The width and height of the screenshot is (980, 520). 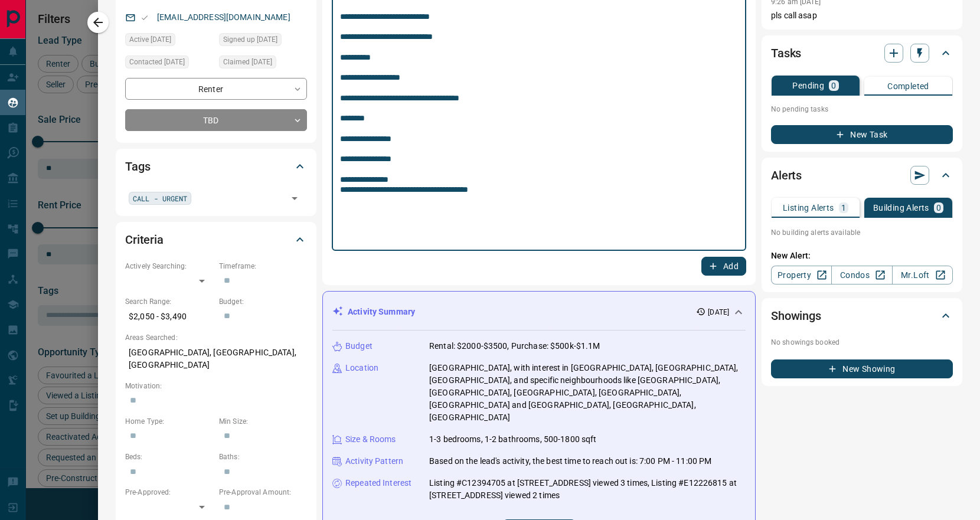 I want to click on p: Search Range:, so click(x=169, y=301).